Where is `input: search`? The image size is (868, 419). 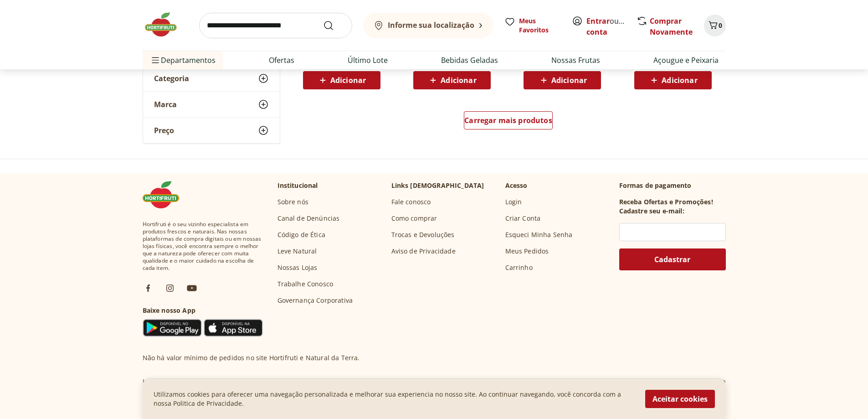 input: search is located at coordinates (275, 25).